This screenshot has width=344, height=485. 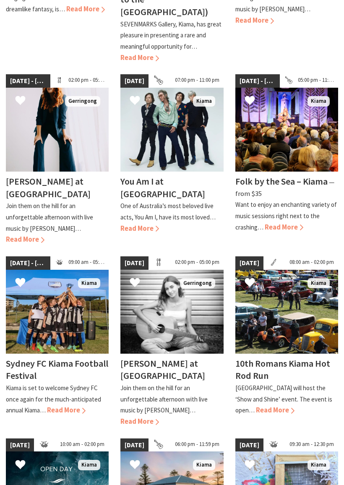 I want to click on button: Click to Favourite Kay Proudlove at Crooked River Estate, so click(x=20, y=101).